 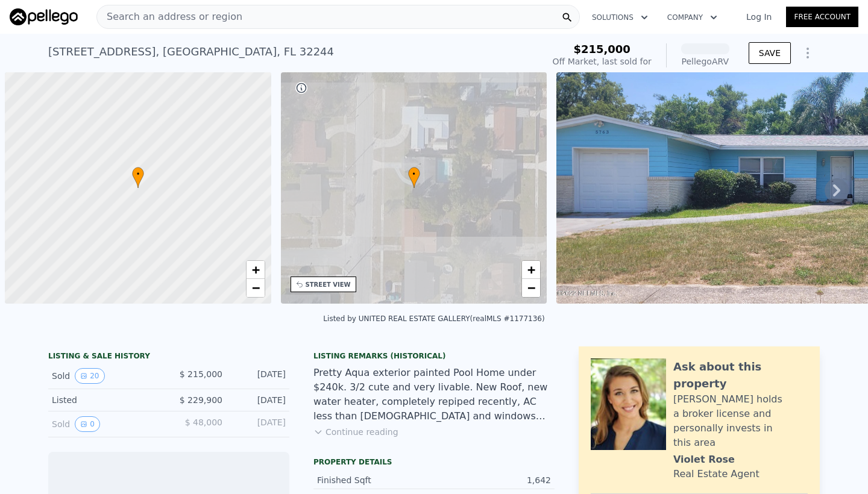 I want to click on span: $ 229,900, so click(x=200, y=400).